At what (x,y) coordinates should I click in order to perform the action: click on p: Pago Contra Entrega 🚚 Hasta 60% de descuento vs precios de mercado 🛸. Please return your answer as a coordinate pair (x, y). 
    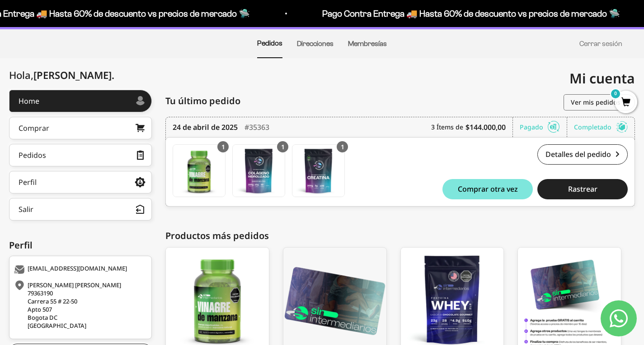
    Looking at the image, I should click on (469, 14).